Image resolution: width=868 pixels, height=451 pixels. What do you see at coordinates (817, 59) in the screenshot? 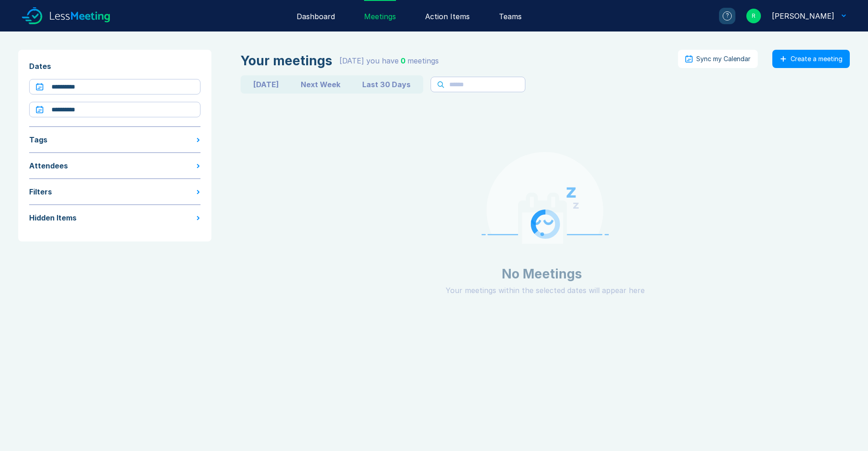
I see `div: Create a meeting` at bounding box center [817, 59].